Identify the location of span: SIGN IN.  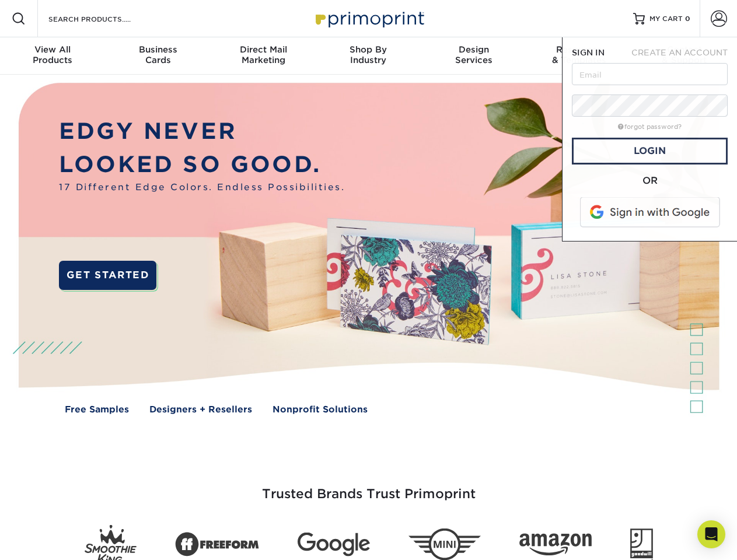
(589, 53).